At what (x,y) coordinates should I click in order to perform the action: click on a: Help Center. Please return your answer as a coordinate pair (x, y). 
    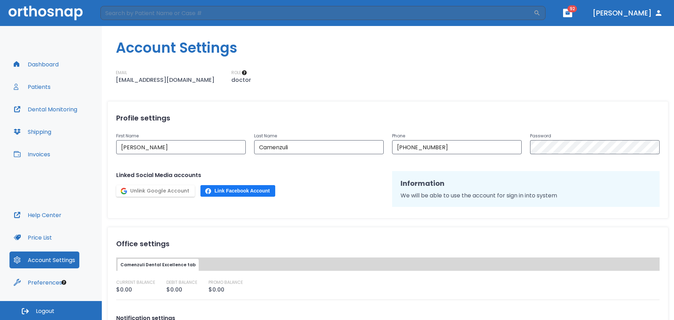
    Looking at the image, I should click on (38, 215).